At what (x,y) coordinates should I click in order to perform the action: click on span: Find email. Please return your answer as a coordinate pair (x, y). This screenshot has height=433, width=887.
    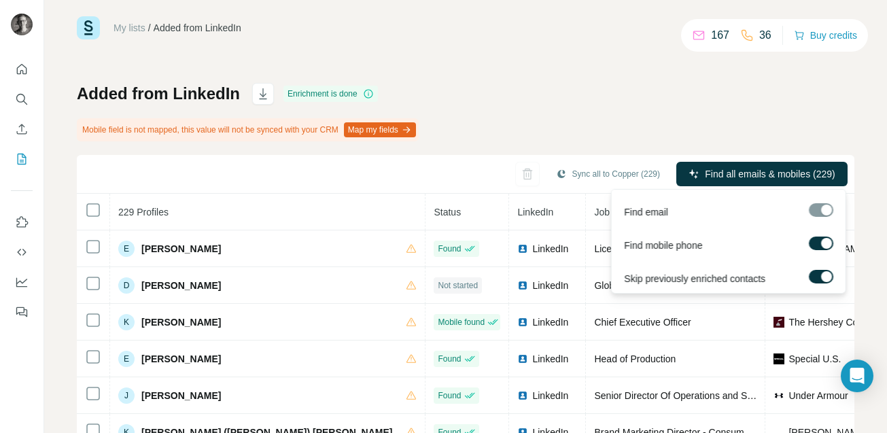
    Looking at the image, I should click on (646, 212).